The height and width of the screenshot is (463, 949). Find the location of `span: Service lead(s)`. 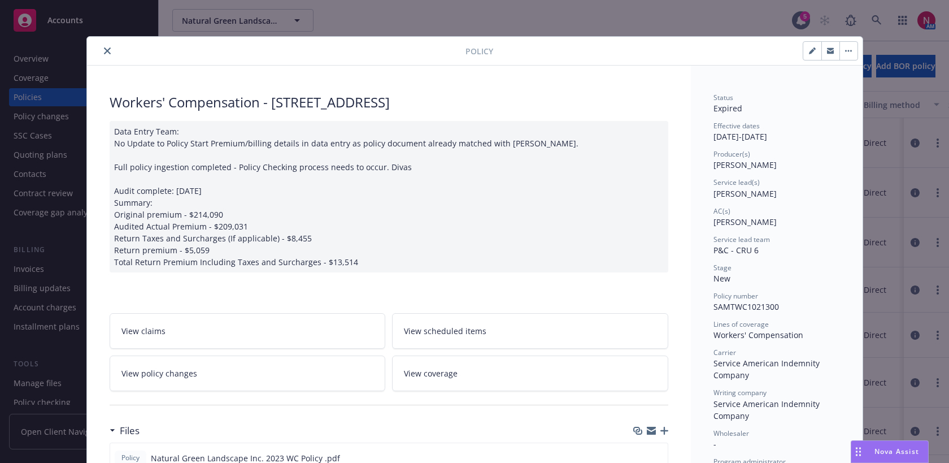

span: Service lead(s) is located at coordinates (737, 182).